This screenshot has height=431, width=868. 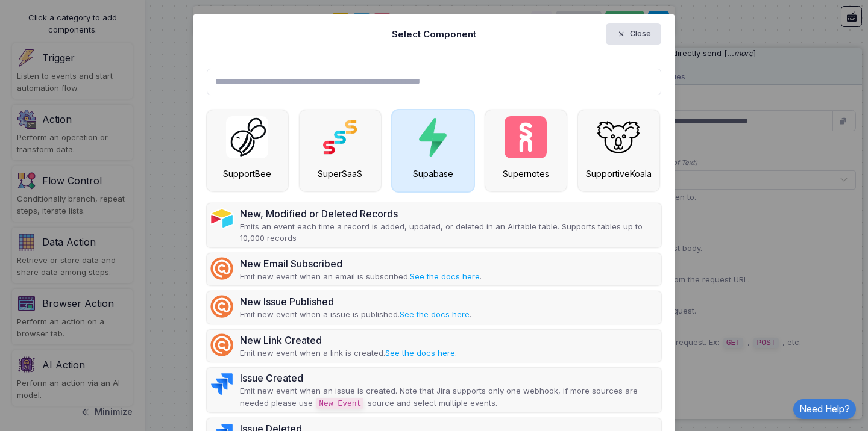 I want to click on p: Emits an event each time a record is added, updated, or deleted in an Airtable table. Supports ta..., so click(x=449, y=232).